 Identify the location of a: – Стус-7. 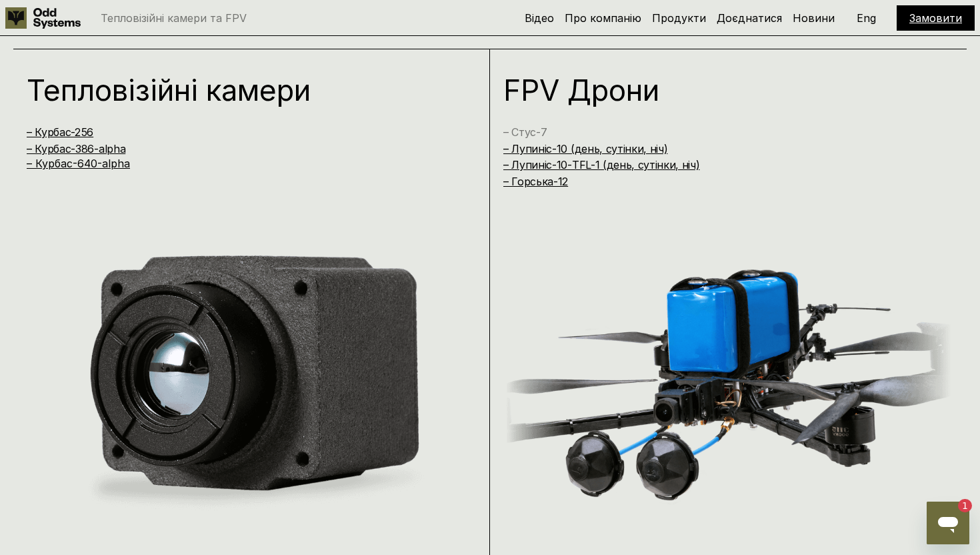
(524, 132).